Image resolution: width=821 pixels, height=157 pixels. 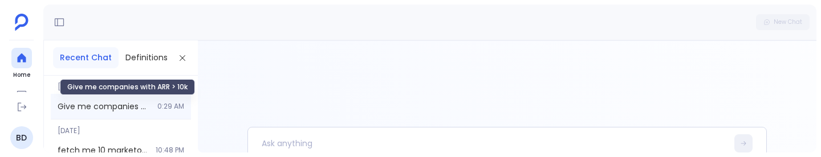 I want to click on span: Home, so click(x=22, y=75).